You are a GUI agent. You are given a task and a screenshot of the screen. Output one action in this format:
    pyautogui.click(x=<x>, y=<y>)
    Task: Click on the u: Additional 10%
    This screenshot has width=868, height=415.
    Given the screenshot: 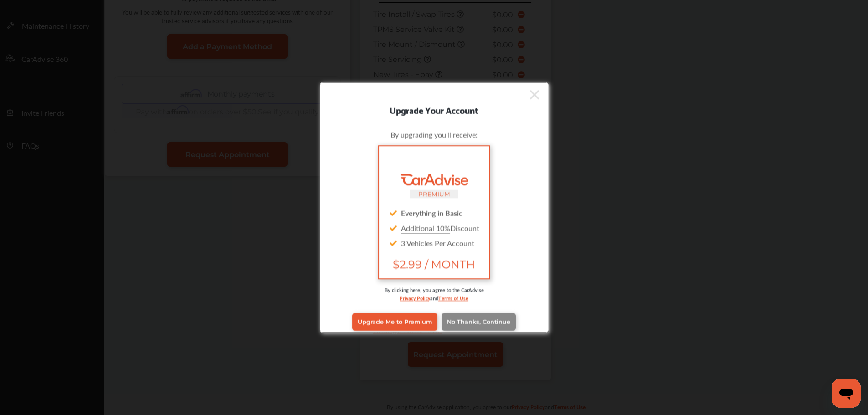 What is the action you would take?
    pyautogui.click(x=425, y=227)
    